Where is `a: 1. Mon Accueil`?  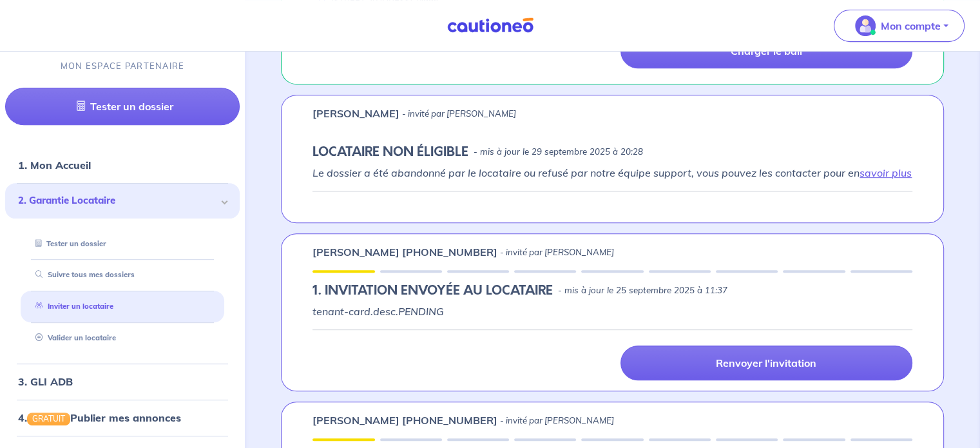 a: 1. Mon Accueil is located at coordinates (54, 166).